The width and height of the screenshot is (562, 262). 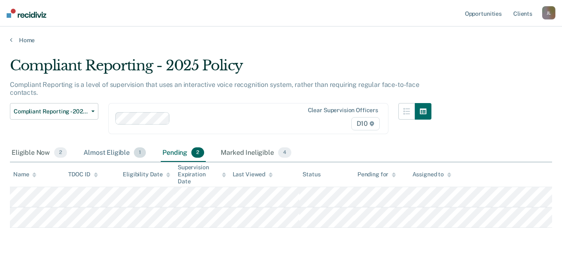 I want to click on div: Clear supervision officers, so click(x=343, y=110).